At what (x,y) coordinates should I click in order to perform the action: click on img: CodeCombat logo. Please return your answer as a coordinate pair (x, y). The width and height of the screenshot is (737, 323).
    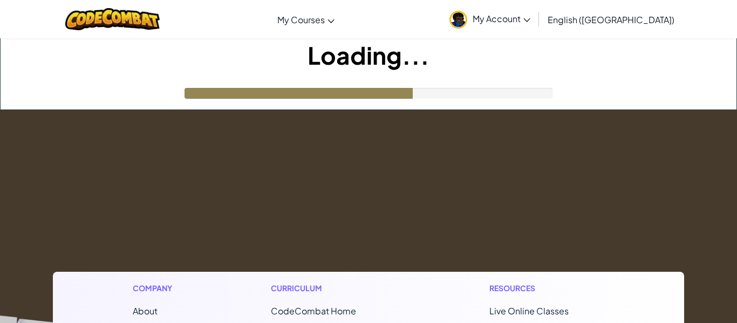
    Looking at the image, I should click on (112, 19).